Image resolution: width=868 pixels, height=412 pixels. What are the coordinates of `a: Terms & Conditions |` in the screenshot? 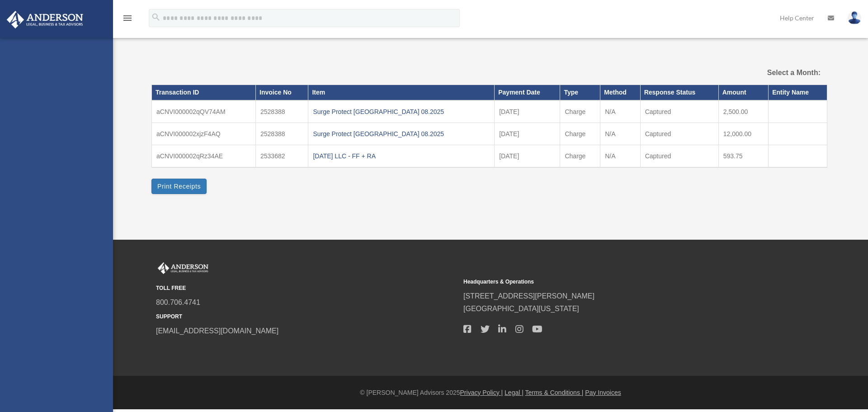 It's located at (554, 393).